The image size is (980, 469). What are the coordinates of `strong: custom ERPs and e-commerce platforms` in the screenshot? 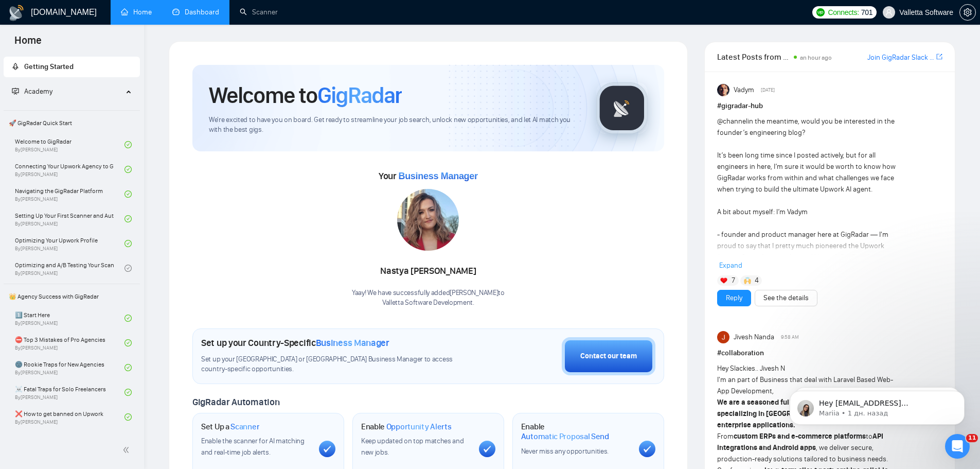 It's located at (799, 436).